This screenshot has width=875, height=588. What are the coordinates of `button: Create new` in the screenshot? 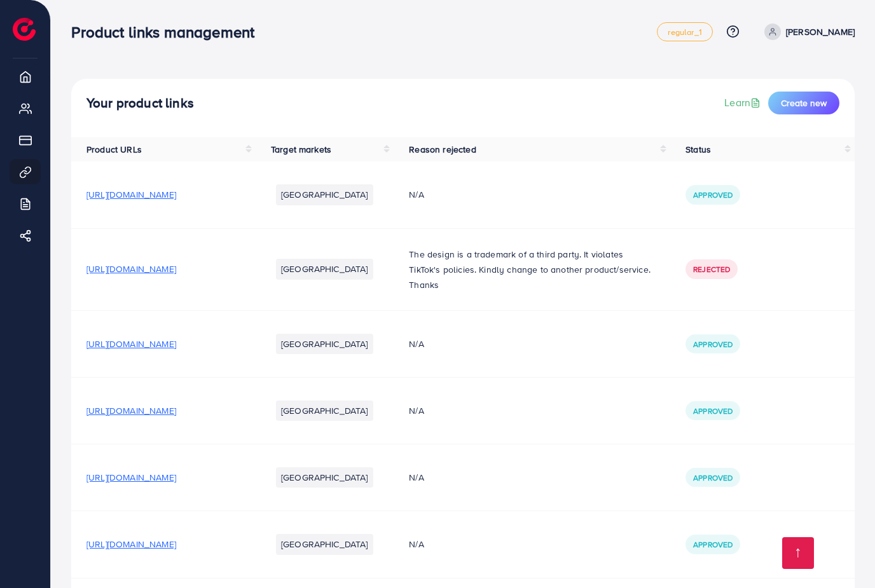 It's located at (804, 103).